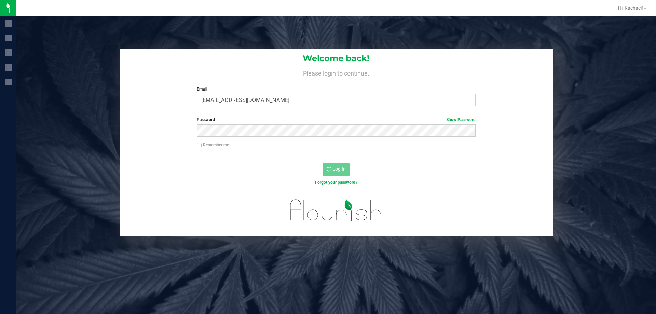 The height and width of the screenshot is (314, 656). Describe the element at coordinates (336, 89) in the screenshot. I see `label: Email` at that location.